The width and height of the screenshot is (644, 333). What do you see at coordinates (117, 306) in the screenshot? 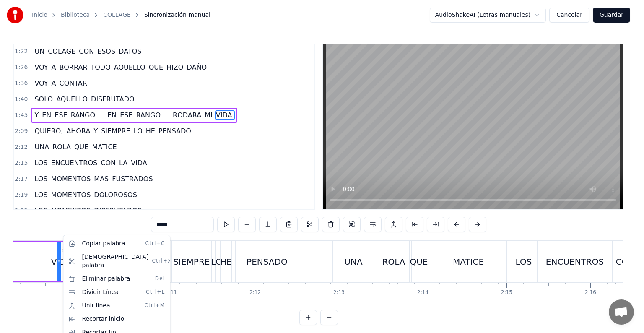
I see `div: Unir línea` at bounding box center [117, 306].